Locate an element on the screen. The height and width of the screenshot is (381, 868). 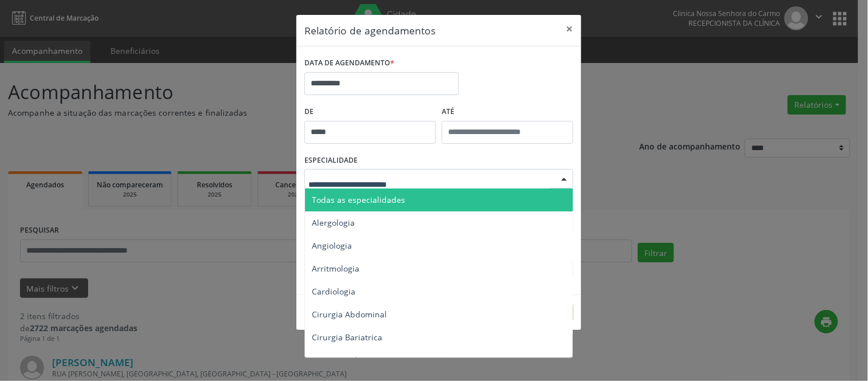
span: Arritmologia is located at coordinates (335, 268).